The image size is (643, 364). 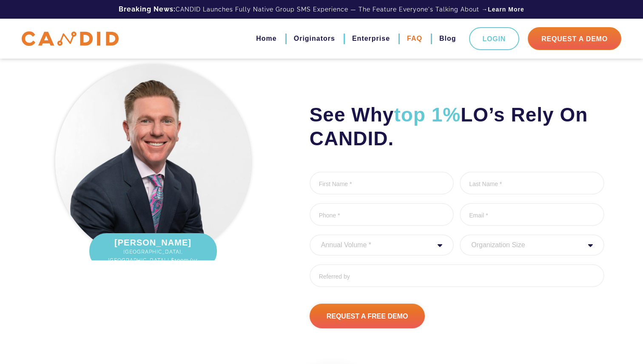 I want to click on span: top 1%, so click(x=427, y=115).